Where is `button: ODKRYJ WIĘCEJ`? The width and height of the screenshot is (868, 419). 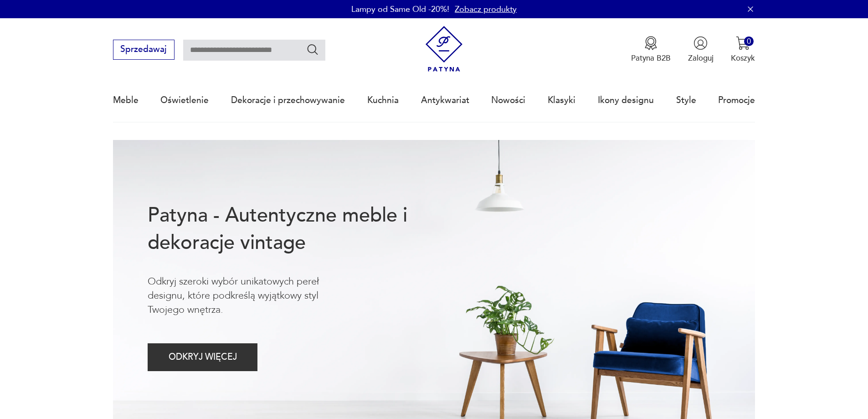 button: ODKRYJ WIĘCEJ is located at coordinates (203, 357).